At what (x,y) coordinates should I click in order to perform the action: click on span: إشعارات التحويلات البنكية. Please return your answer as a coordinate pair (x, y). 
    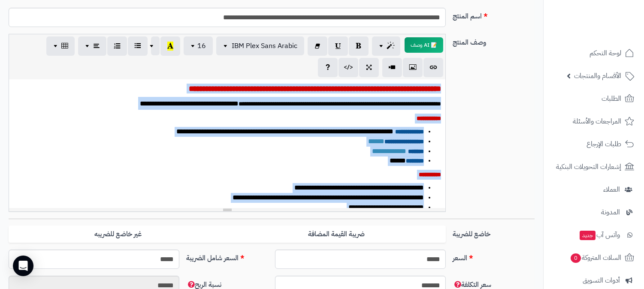
    Looking at the image, I should click on (589, 167).